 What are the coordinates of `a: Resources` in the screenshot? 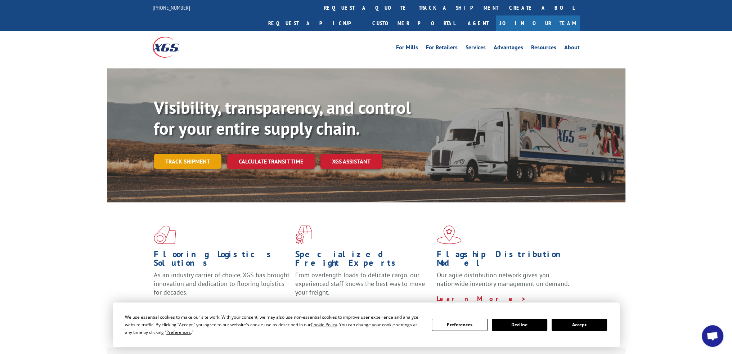 It's located at (544, 49).